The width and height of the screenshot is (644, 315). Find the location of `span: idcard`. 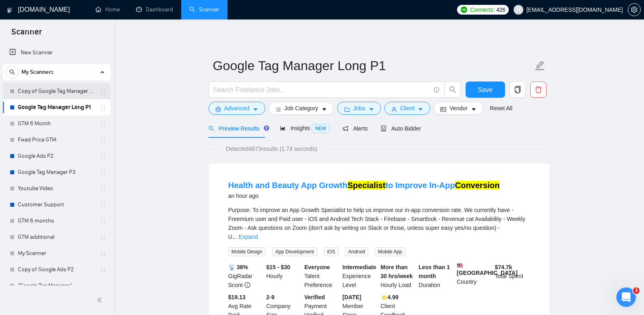

span: idcard is located at coordinates (443, 109).